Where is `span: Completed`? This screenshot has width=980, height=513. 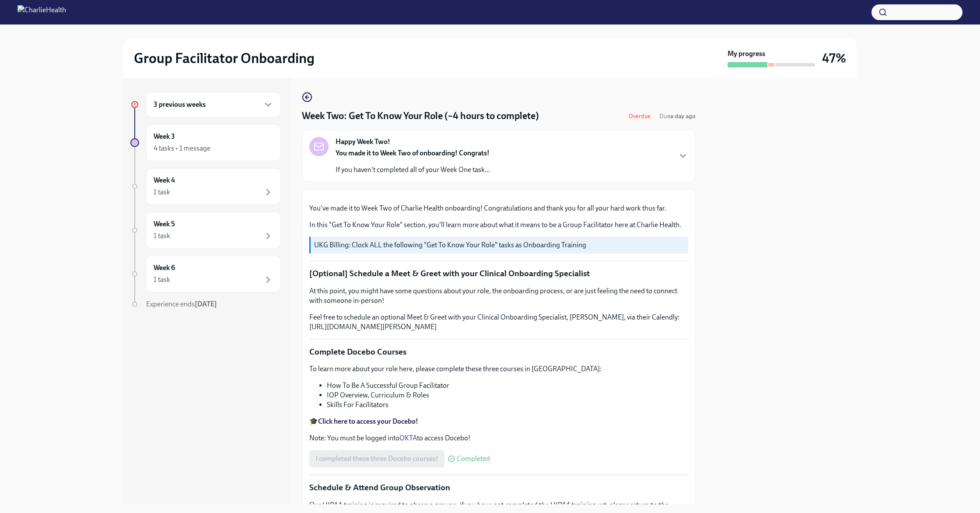 span: Completed is located at coordinates (473, 459).